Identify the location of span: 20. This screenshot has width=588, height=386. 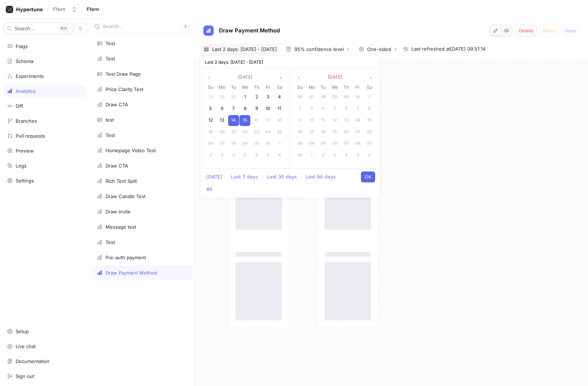
(222, 131).